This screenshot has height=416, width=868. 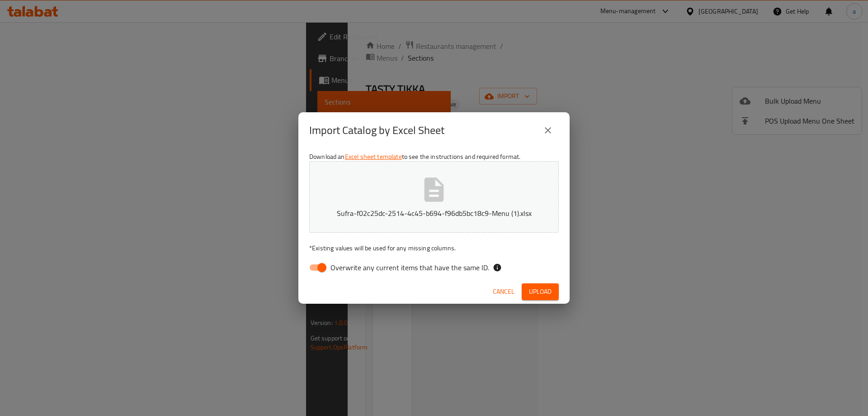 What do you see at coordinates (67, 392) in the screenshot?
I see `div: Menu added successfully` at bounding box center [67, 392].